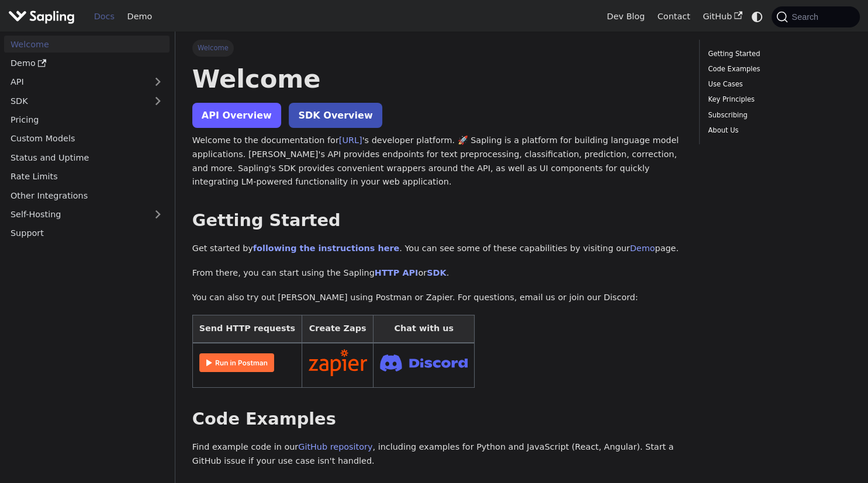 This screenshot has height=483, width=868. I want to click on img: Run in Postman, so click(237, 362).